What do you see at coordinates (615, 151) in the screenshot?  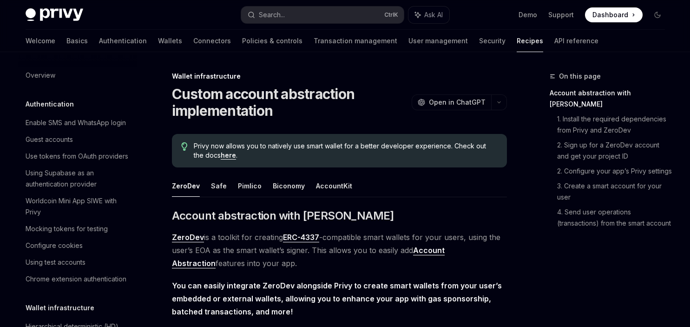 I see `a: 2. Sign up for a ZeroDev account and get your project ID` at bounding box center [615, 151].